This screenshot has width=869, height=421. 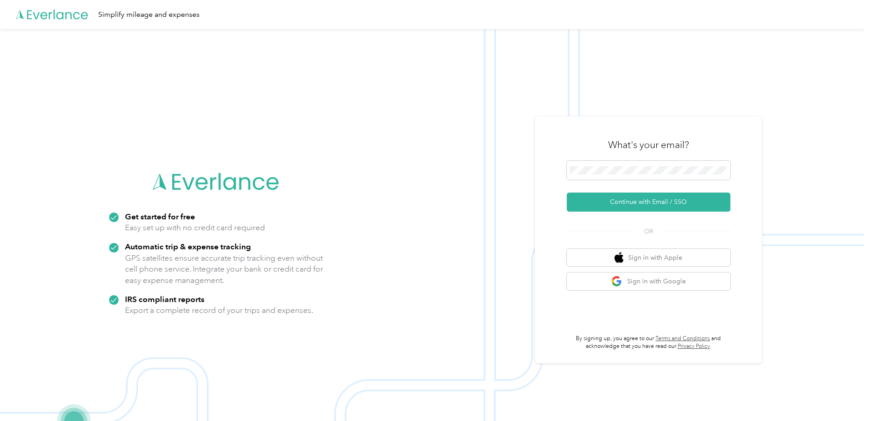 What do you see at coordinates (165, 299) in the screenshot?
I see `strong: IRS compliant reports` at bounding box center [165, 299].